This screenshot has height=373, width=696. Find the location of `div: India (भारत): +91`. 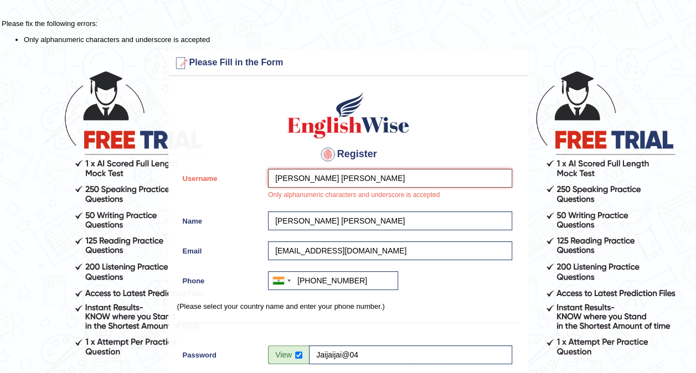

div: India (भारत): +91 is located at coordinates (281, 281).